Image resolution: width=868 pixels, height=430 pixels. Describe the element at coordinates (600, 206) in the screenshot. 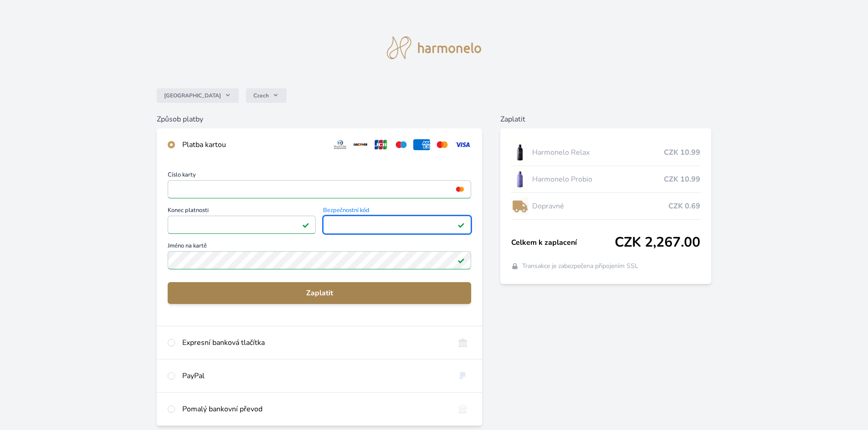

I see `span: Dopravné` at that location.